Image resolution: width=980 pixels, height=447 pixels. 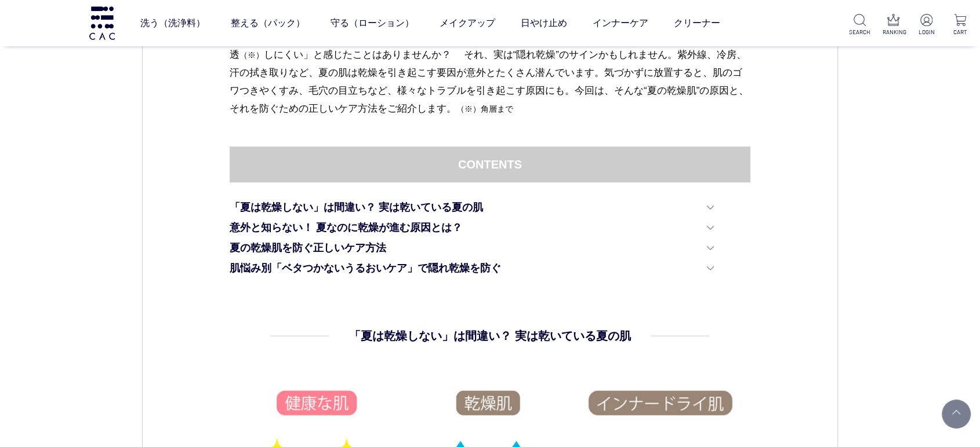 What do you see at coordinates (544, 23) in the screenshot?
I see `a: 日やけ止め` at bounding box center [544, 23].